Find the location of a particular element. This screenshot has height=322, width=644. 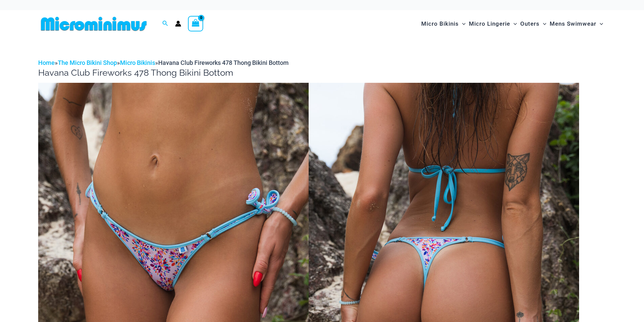

a: Micro LingerieMenu ToggleMenu Toggle is located at coordinates (493, 23).